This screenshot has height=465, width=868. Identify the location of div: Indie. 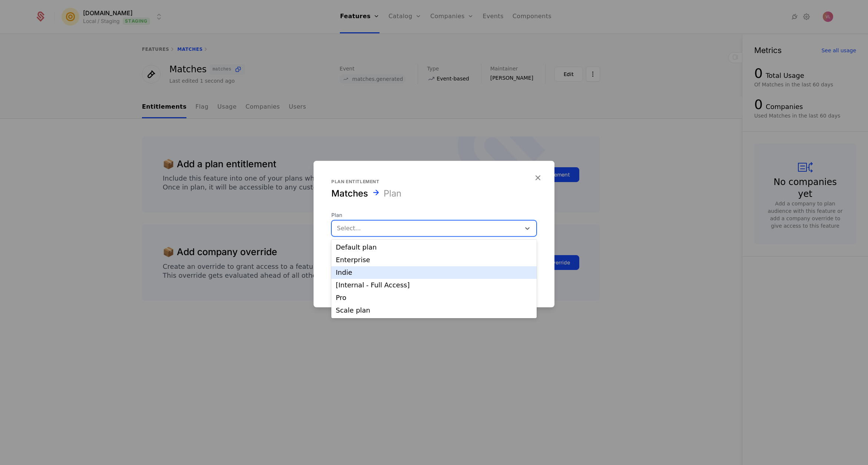
(434, 273).